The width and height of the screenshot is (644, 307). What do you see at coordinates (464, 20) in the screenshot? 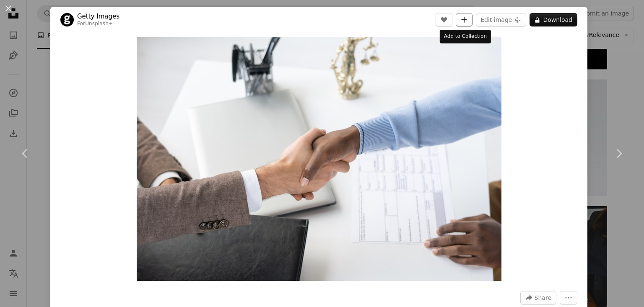
I see `button: Add to Collection` at bounding box center [464, 20].